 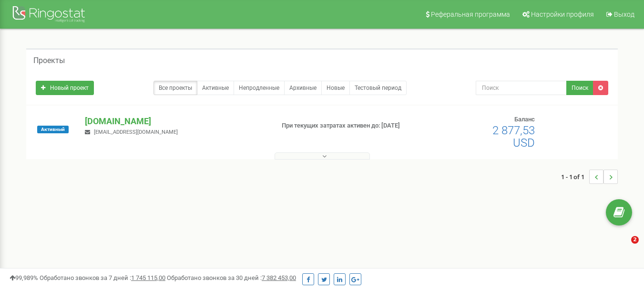 I want to click on a: Тестовый период, so click(x=378, y=88).